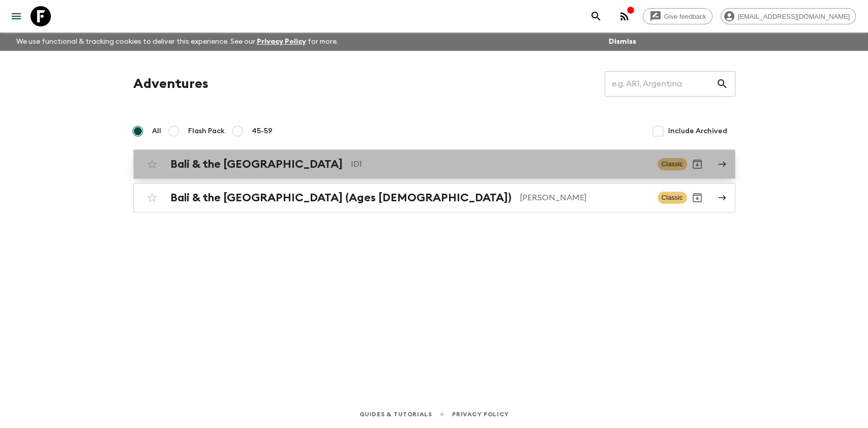 This screenshot has height=428, width=868. I want to click on button: menu, so click(16, 16).